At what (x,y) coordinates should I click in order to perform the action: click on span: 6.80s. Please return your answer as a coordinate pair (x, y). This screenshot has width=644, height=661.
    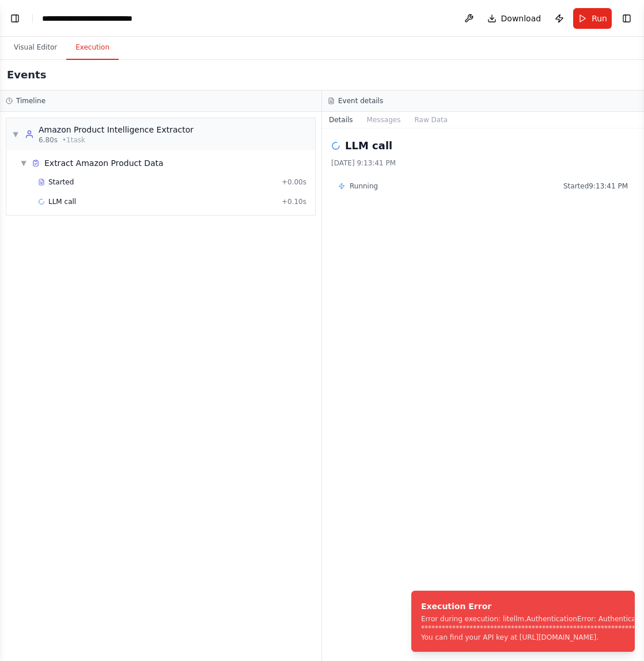
    Looking at the image, I should click on (48, 140).